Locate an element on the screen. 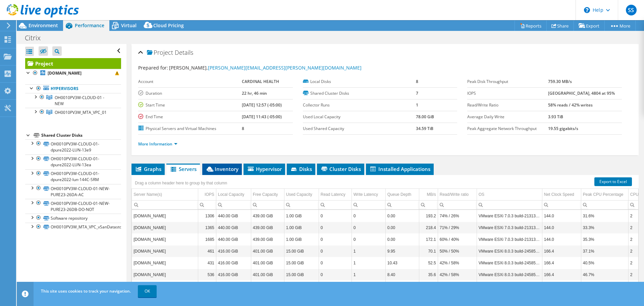  label: Physical Servers and Virtual Machines is located at coordinates (190, 129).